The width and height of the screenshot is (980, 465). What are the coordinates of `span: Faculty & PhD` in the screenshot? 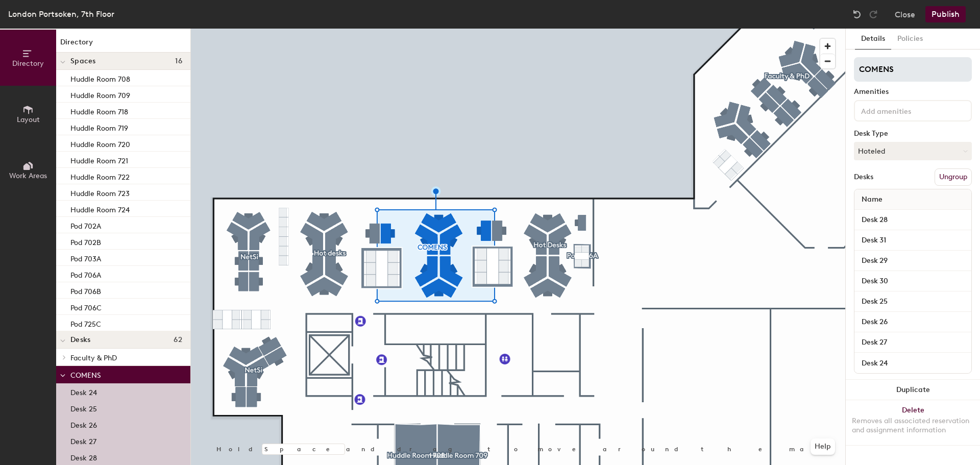 It's located at (94, 358).